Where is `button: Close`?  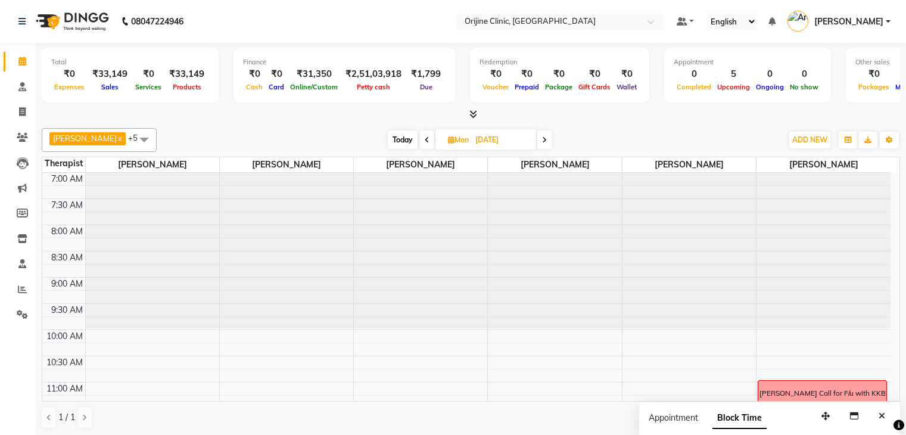
button: Close is located at coordinates (882, 416).